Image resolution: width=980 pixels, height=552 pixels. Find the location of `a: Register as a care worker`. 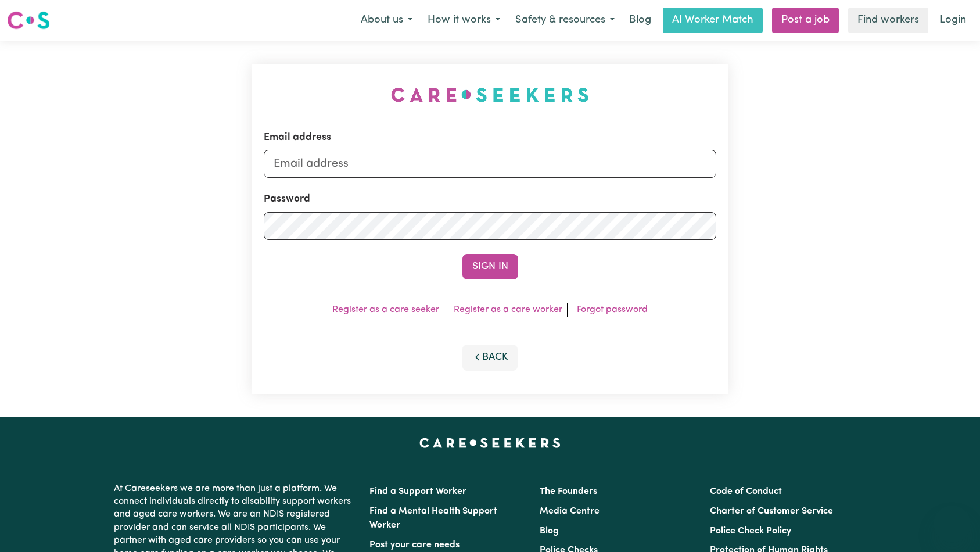

a: Register as a care worker is located at coordinates (508, 310).